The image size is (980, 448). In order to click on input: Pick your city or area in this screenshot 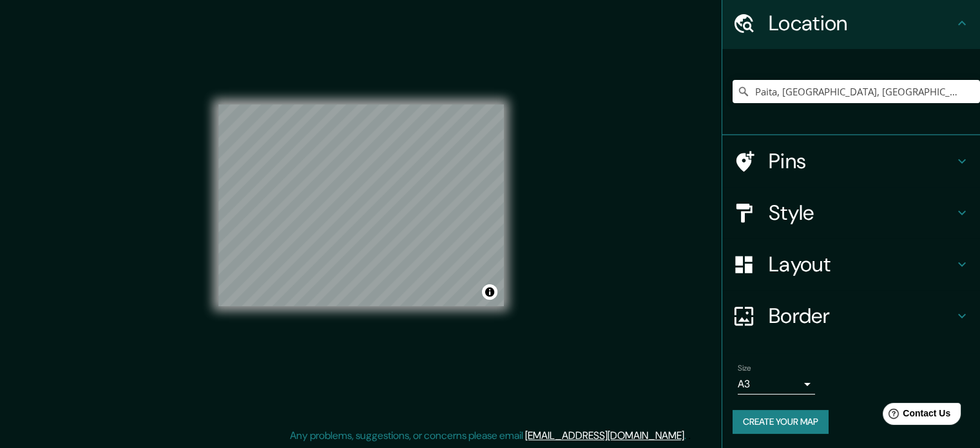, I will do `click(856, 92)`.